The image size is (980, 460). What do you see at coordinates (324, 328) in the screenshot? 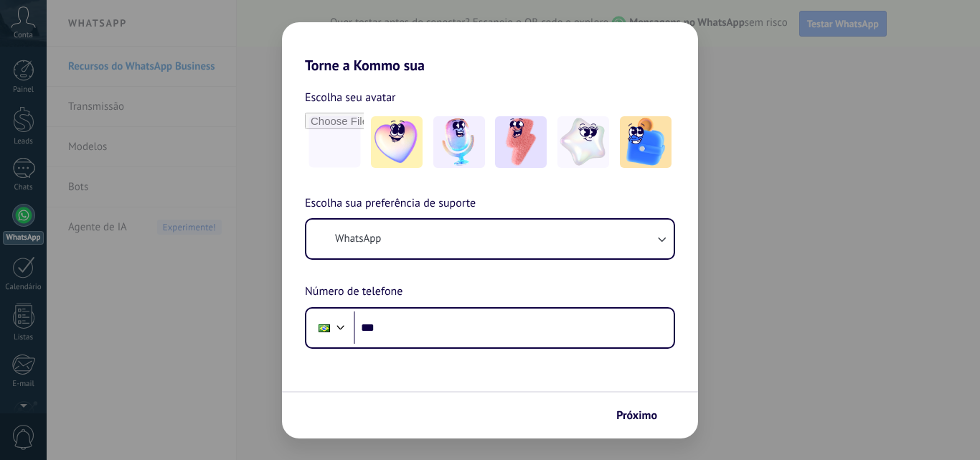
I see `div: Brazil: + 55` at bounding box center [324, 328].